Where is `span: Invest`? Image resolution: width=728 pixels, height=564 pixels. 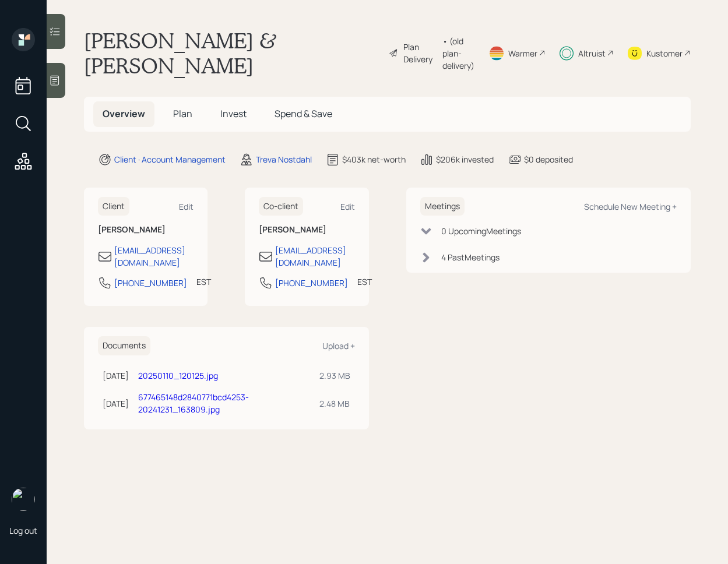 span: Invest is located at coordinates (233, 114).